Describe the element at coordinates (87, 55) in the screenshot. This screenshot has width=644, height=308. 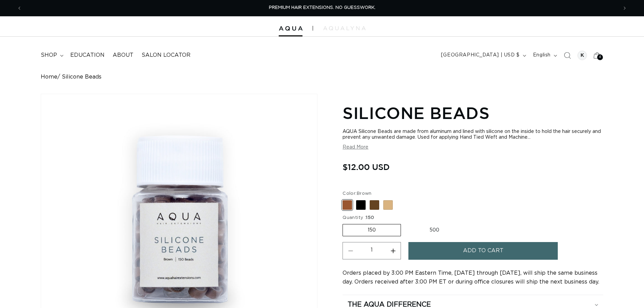
I see `a: Education` at that location.